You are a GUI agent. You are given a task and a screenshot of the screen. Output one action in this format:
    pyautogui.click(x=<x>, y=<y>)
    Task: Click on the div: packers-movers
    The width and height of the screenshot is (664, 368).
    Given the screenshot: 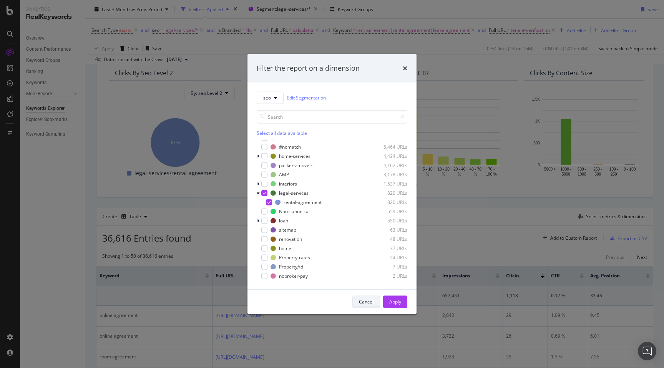 What is the action you would take?
    pyautogui.click(x=296, y=165)
    